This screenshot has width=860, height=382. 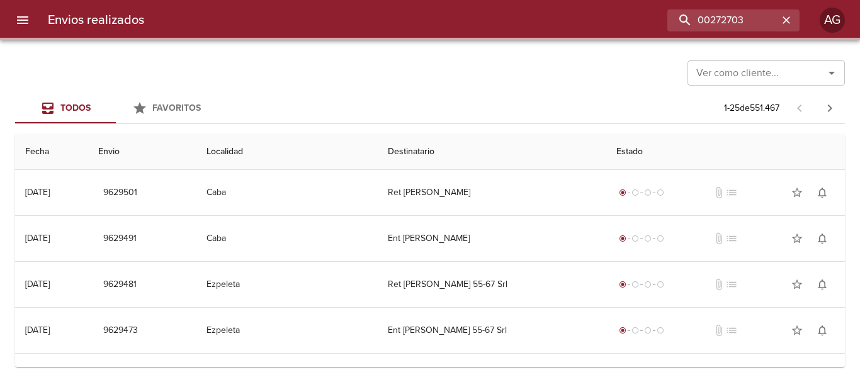 What do you see at coordinates (723, 20) in the screenshot?
I see `input: buscar` at bounding box center [723, 20].